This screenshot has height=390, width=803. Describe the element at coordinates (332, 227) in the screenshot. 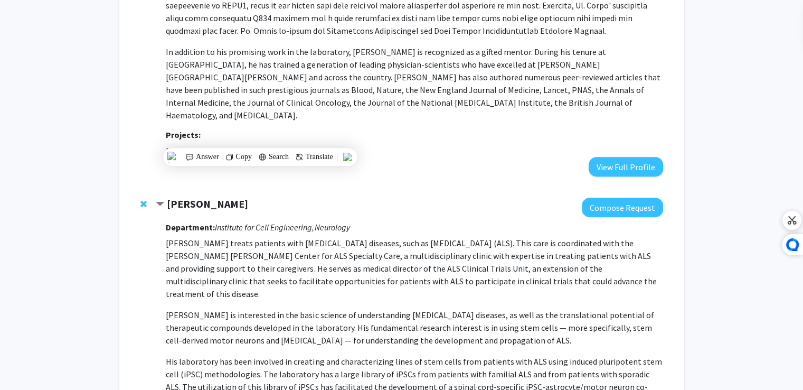

I see `i: Neurology` at that location.